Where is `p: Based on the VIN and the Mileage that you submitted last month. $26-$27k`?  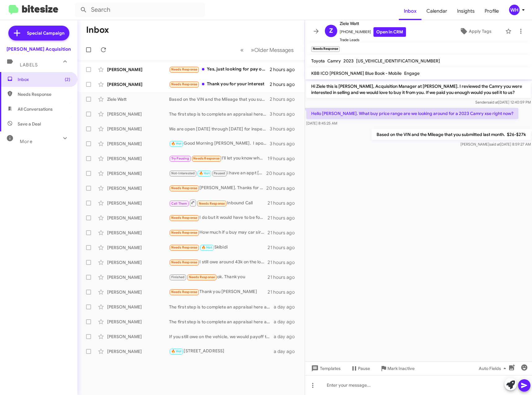 p: Based on the VIN and the Mileage that you submitted last month. $26-$27k is located at coordinates (451, 135).